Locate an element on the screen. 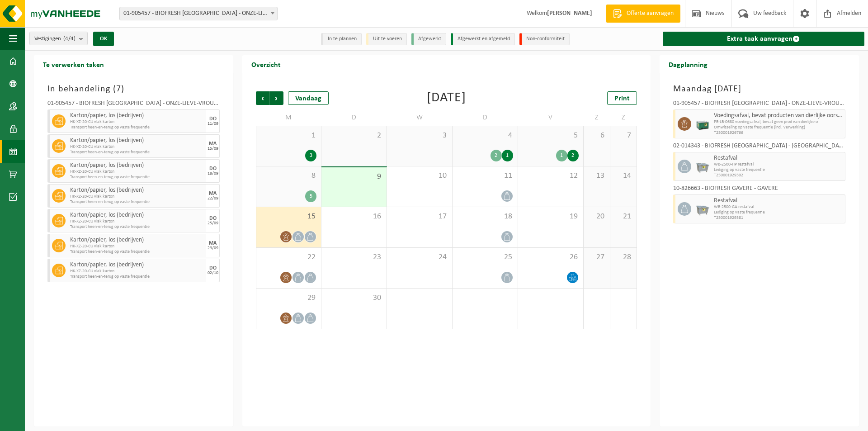 The height and width of the screenshot is (431, 868). span: 12 is located at coordinates (551, 176).